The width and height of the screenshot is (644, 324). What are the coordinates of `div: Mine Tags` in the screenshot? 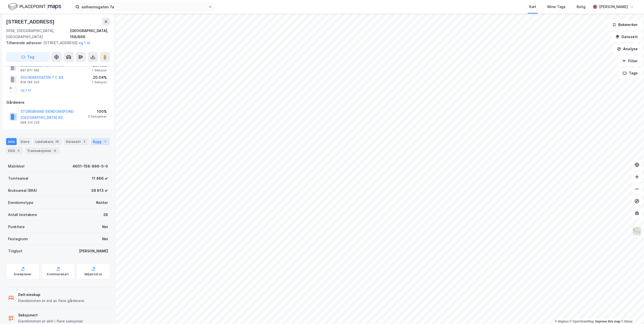 It's located at (556, 7).